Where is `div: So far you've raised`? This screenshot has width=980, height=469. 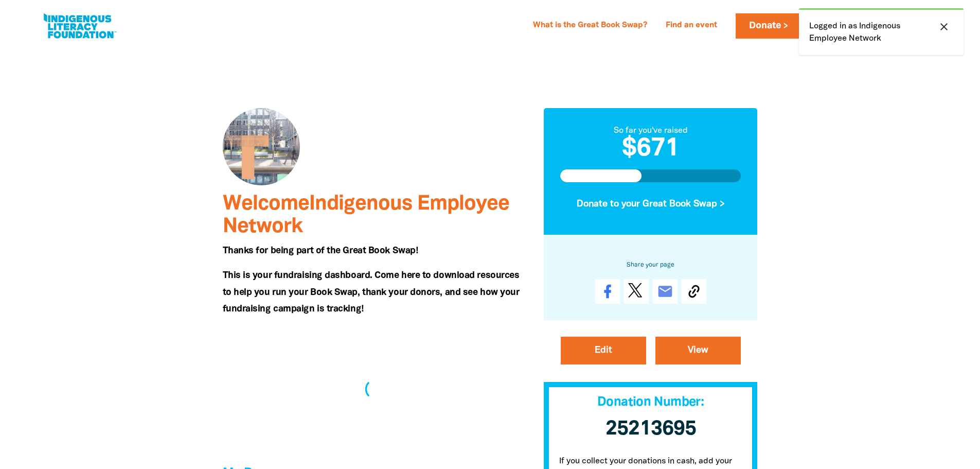 div: So far you've raised is located at coordinates (651, 131).